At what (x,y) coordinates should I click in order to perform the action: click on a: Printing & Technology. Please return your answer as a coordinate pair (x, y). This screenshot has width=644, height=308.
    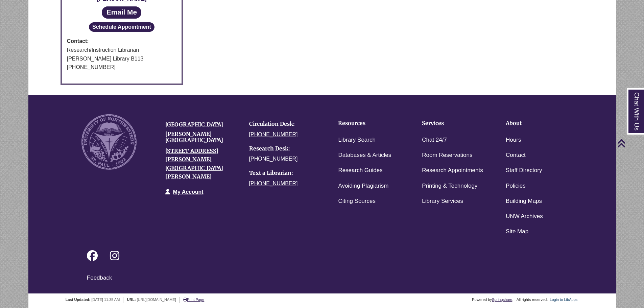
    Looking at the image, I should click on (450, 186).